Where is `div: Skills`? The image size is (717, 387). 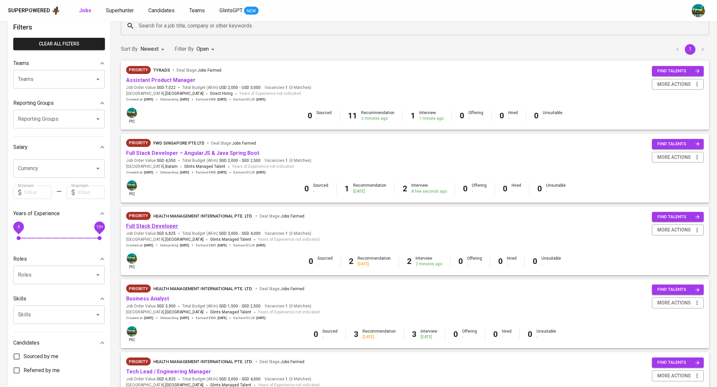 div: Skills is located at coordinates (59, 299).